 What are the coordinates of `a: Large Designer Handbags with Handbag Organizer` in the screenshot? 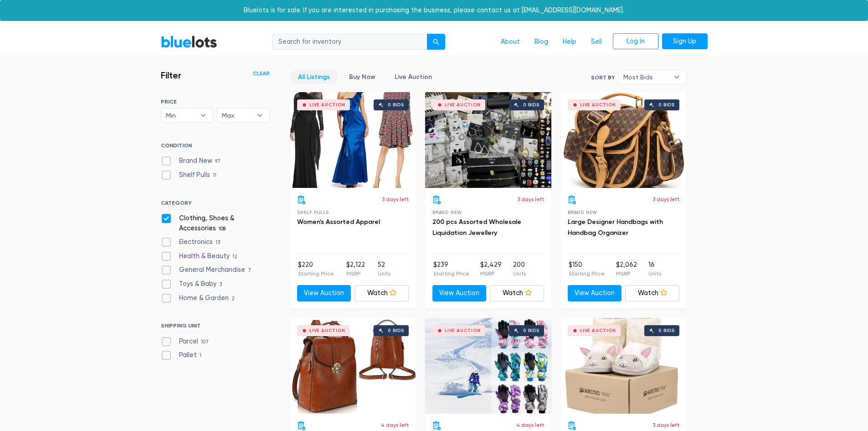 It's located at (615, 227).